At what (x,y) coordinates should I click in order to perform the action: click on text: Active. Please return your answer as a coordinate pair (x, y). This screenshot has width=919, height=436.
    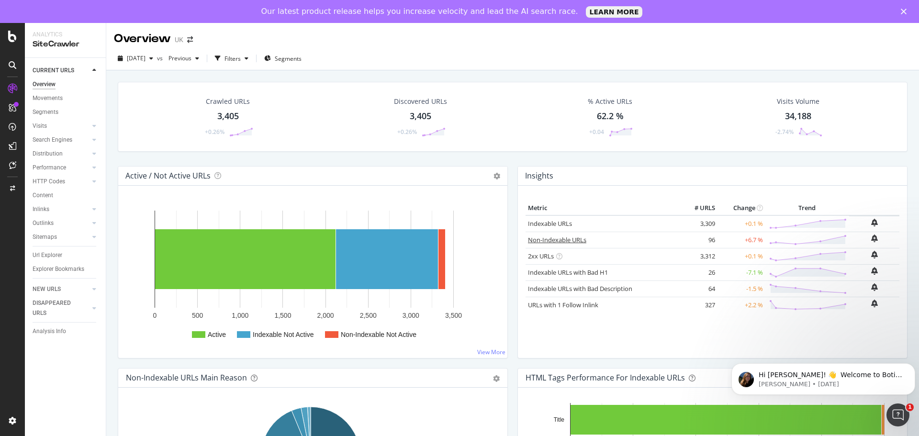
    Looking at the image, I should click on (217, 335).